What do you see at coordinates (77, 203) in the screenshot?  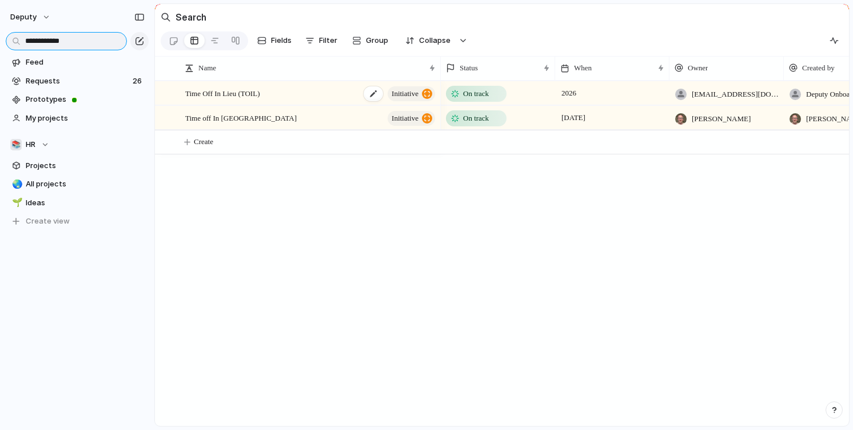 I see `a: 🌱Ideas` at bounding box center [77, 203].